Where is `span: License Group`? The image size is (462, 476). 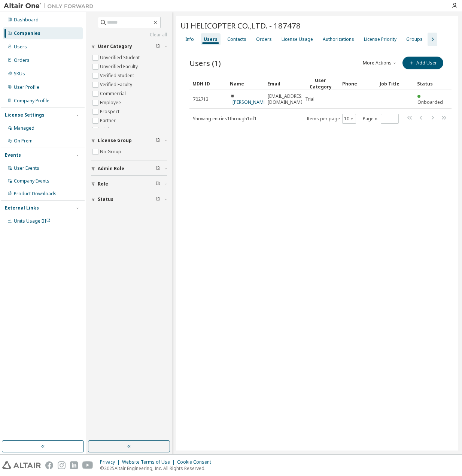
span: License Group is located at coordinates (115, 141).